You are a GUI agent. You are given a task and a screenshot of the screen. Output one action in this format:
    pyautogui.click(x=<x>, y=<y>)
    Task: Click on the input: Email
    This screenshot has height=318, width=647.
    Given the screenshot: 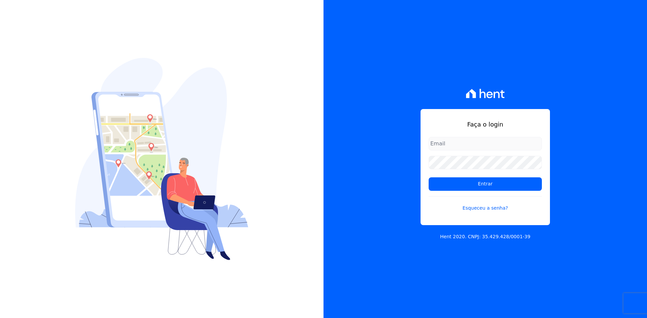 What is the action you would take?
    pyautogui.click(x=485, y=144)
    